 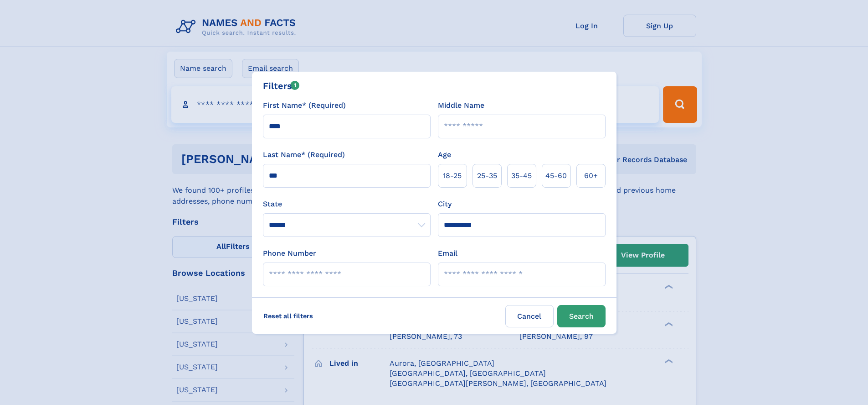 What do you see at coordinates (530, 316) in the screenshot?
I see `label: Cancel` at bounding box center [530, 316].